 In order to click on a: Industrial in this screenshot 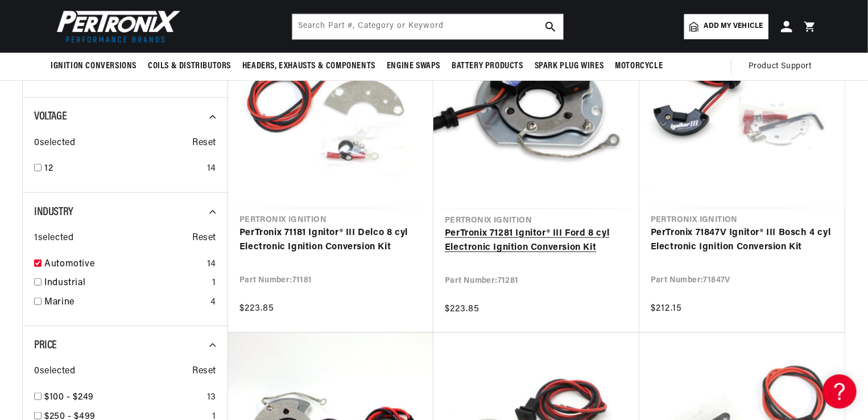, I will do `click(126, 284)`.